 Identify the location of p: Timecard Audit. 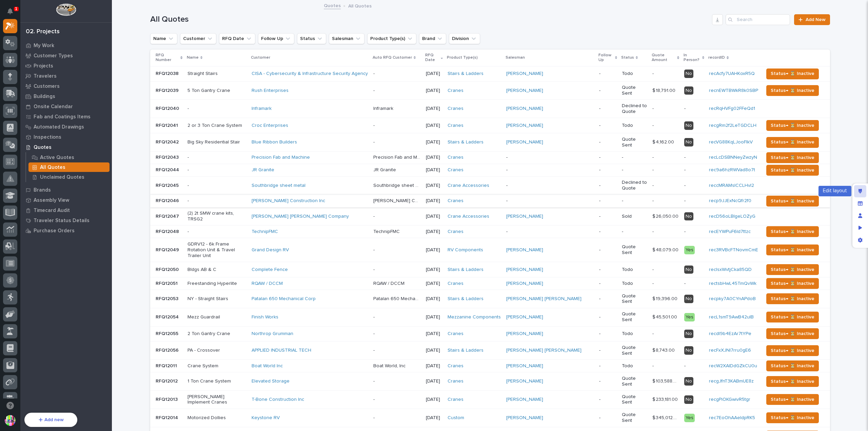
(51, 210).